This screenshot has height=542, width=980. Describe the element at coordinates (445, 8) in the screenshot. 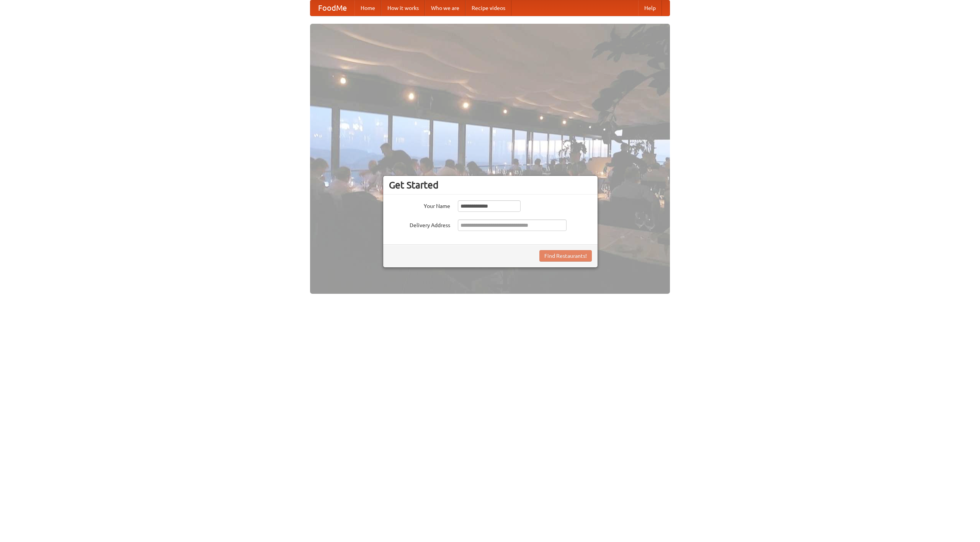

I see `a: Who we are` at that location.